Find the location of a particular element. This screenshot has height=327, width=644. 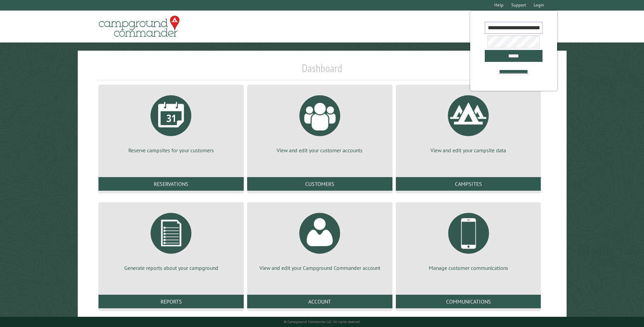

a: Reports is located at coordinates (171, 301).